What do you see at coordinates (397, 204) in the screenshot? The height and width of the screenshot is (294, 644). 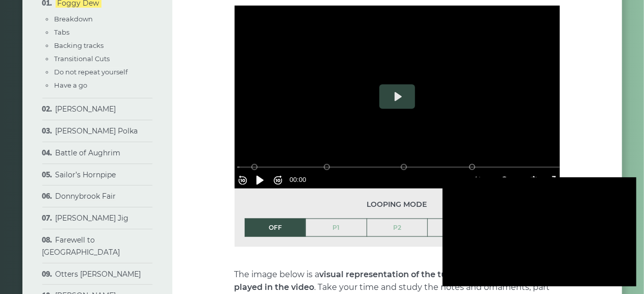 I see `span: Looping mode` at bounding box center [397, 204].